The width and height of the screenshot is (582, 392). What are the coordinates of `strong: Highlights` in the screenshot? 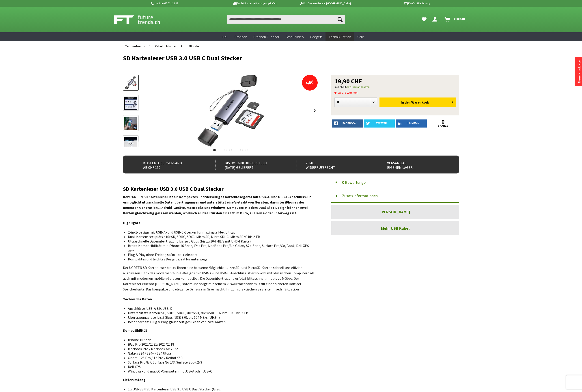 It's located at (131, 223).